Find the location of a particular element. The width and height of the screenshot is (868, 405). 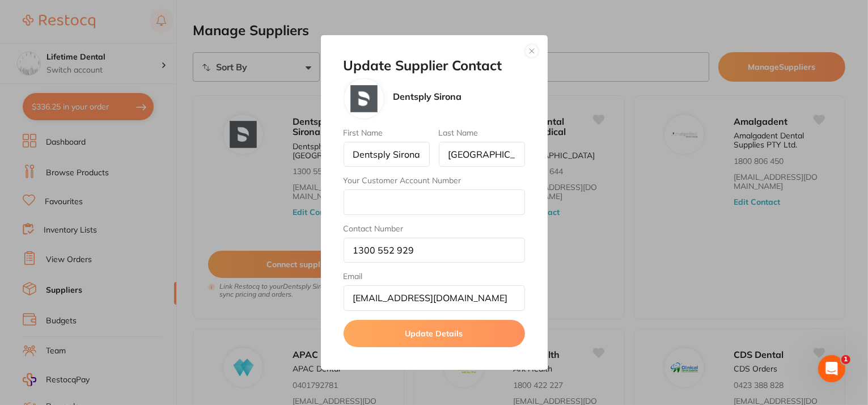

h2: Update Supplier Contact is located at coordinates (434, 65).